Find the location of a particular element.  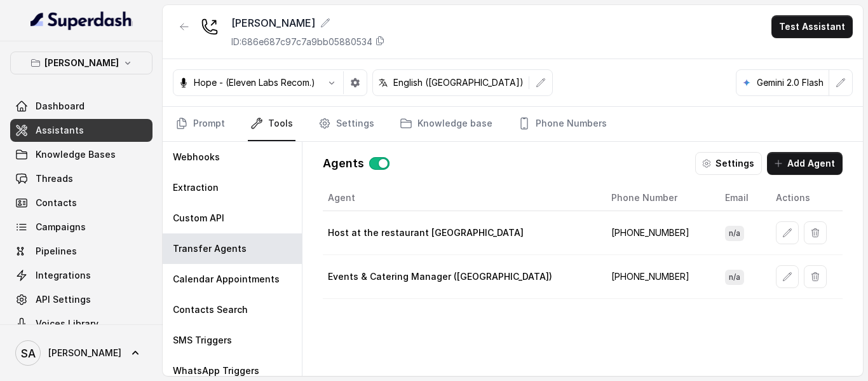

p: ID: 686e687c97c7a9bb05880534 is located at coordinates (302, 42).